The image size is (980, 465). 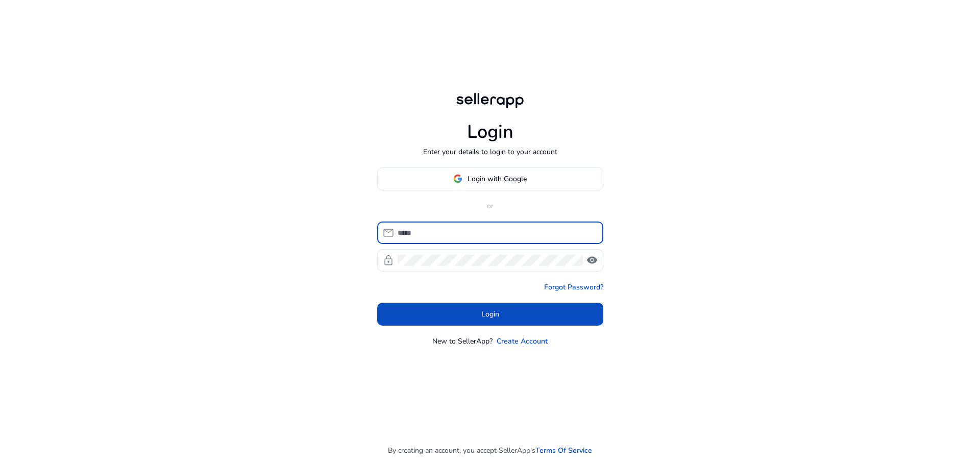 What do you see at coordinates (490, 314) in the screenshot?
I see `button: Login` at bounding box center [490, 314].